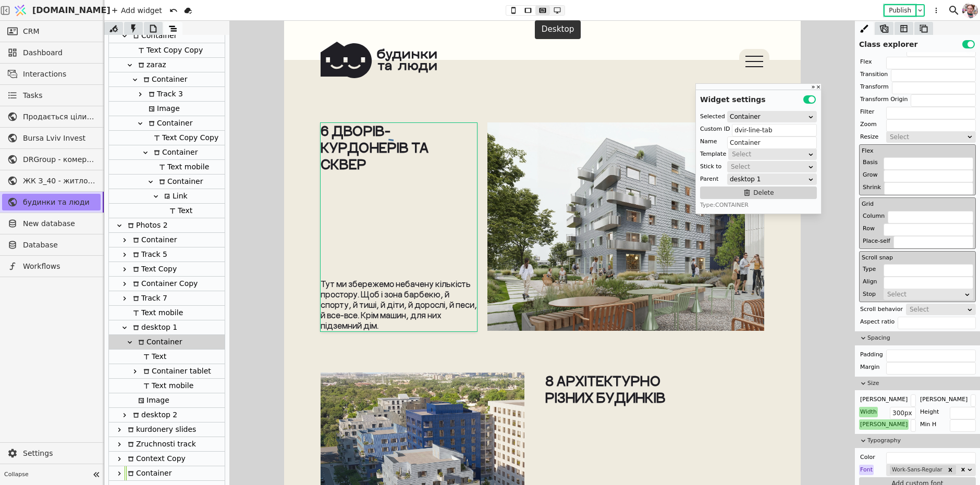  Describe the element at coordinates (868, 458) in the screenshot. I see `div: Color` at that location.